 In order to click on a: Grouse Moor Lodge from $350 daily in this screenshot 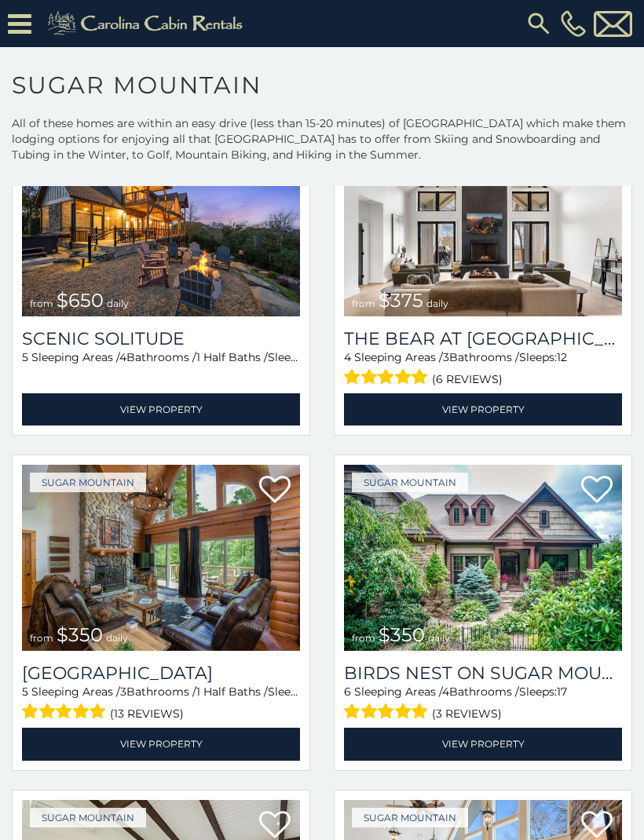, I will do `click(161, 558)`.